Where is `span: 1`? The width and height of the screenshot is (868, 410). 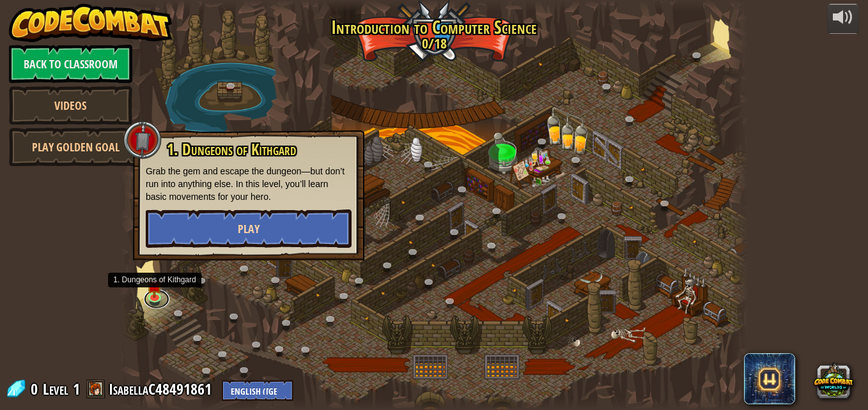
span: 1 is located at coordinates (76, 389).